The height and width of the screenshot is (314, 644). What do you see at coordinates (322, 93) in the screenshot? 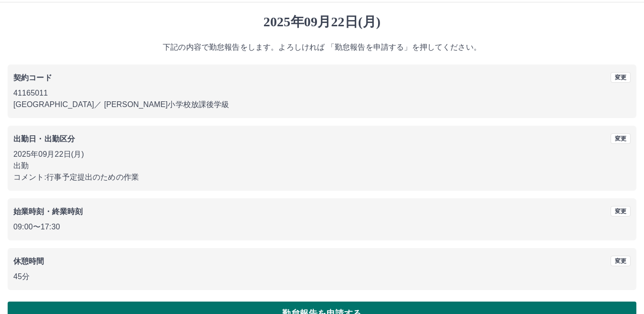
I see `p: 41165011` at bounding box center [322, 93].